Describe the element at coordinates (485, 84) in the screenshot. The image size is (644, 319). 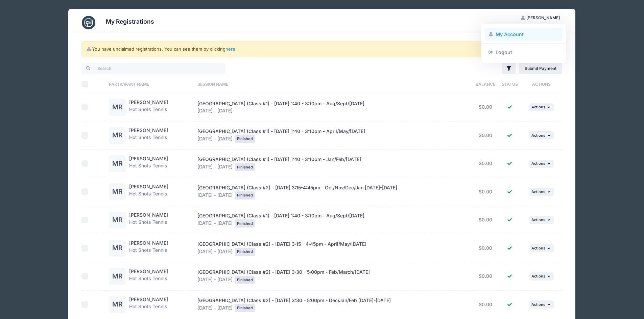
I see `th: Balance: activate to sort column ascending` at that location.